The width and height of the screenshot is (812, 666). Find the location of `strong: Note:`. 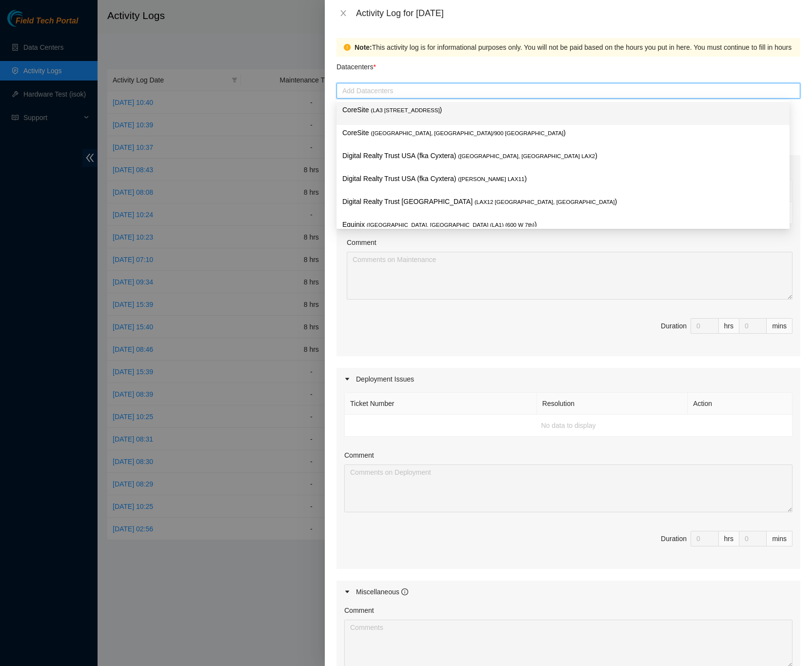

strong: Note: is located at coordinates (363, 48).